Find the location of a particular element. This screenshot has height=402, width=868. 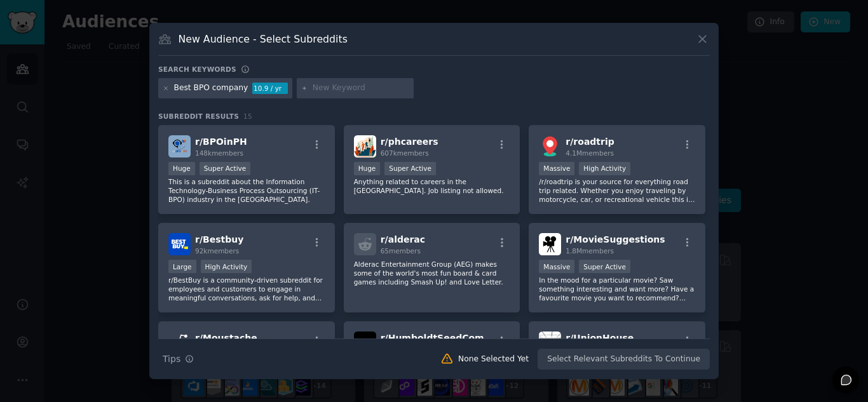

span: r/ UnionHouse is located at coordinates (599, 338).